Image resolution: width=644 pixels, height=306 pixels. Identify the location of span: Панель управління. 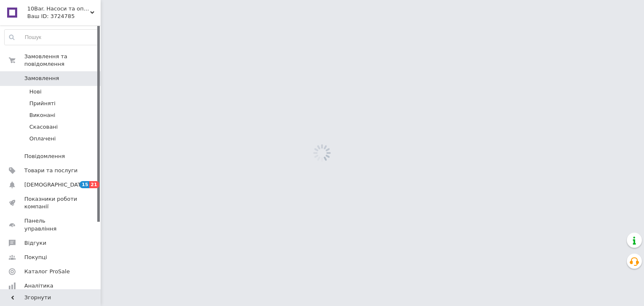
(51, 225).